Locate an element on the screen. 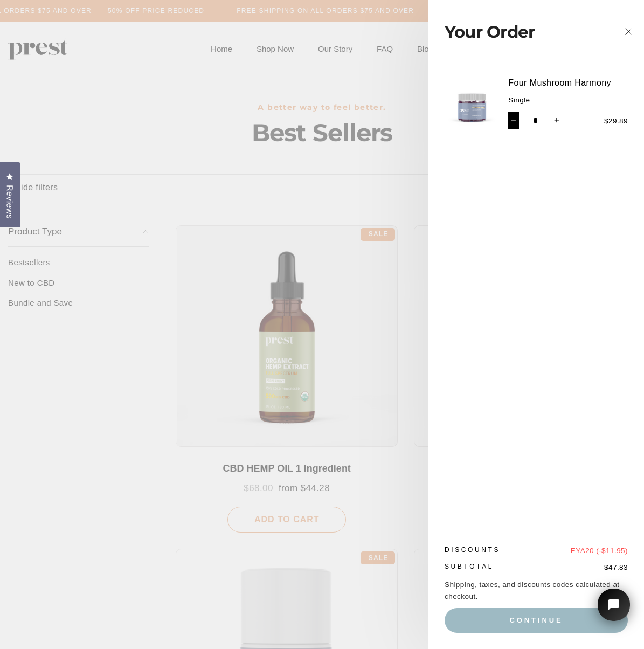 The image size is (644, 649). img: Four Mushroom Harmony is located at coordinates (472, 105).